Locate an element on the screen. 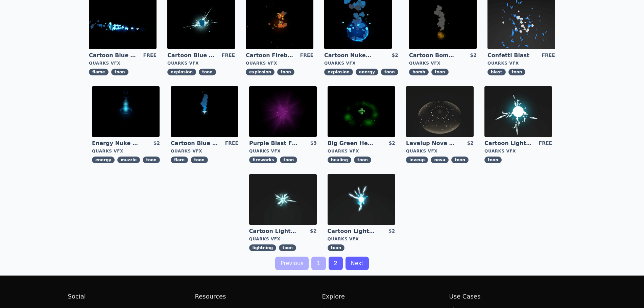 This screenshot has width=644, height=308. span: flame is located at coordinates (99, 72).